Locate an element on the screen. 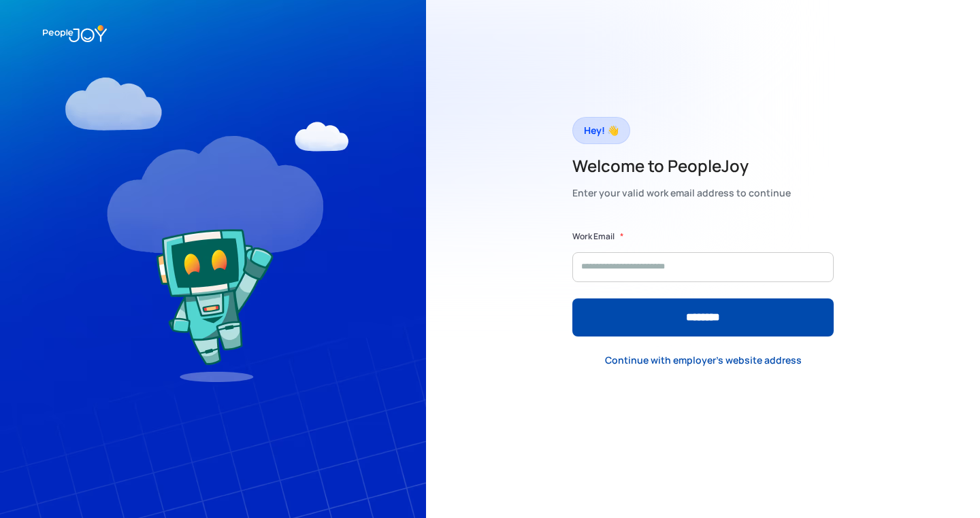 Image resolution: width=980 pixels, height=518 pixels. form: Form is located at coordinates (703, 283).